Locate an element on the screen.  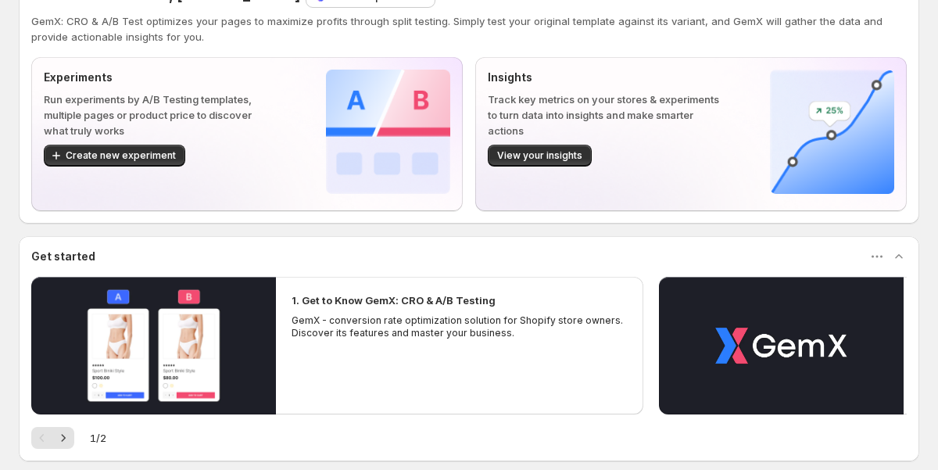
span: Create new experiment is located at coordinates (120, 156).